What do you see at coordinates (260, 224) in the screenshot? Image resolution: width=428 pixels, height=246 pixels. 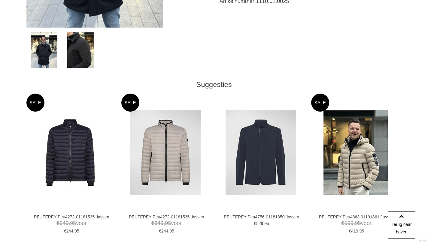 I see `span: 529` at bounding box center [260, 224].